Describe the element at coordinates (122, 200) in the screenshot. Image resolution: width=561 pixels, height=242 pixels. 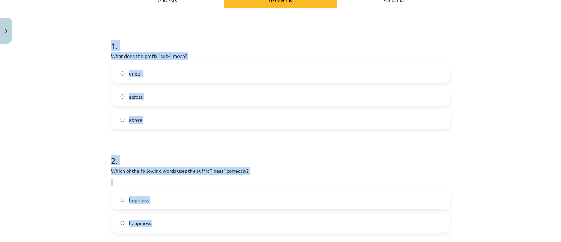
I see `input: hopeless` at that location.